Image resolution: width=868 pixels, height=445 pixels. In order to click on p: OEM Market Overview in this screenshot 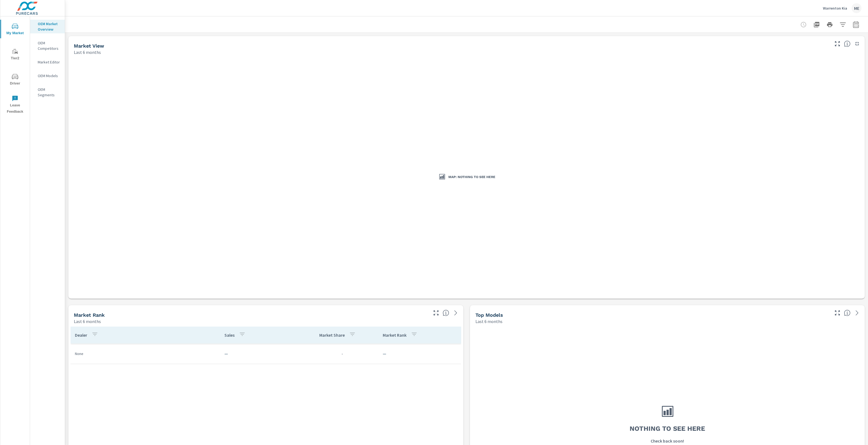, I will do `click(49, 27)`.